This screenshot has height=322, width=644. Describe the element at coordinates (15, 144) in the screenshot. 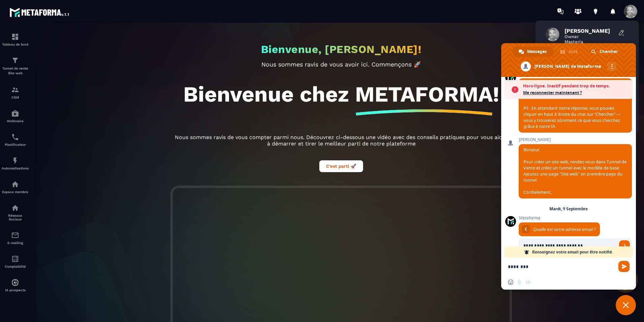

I see `p: Planificateur` at that location.